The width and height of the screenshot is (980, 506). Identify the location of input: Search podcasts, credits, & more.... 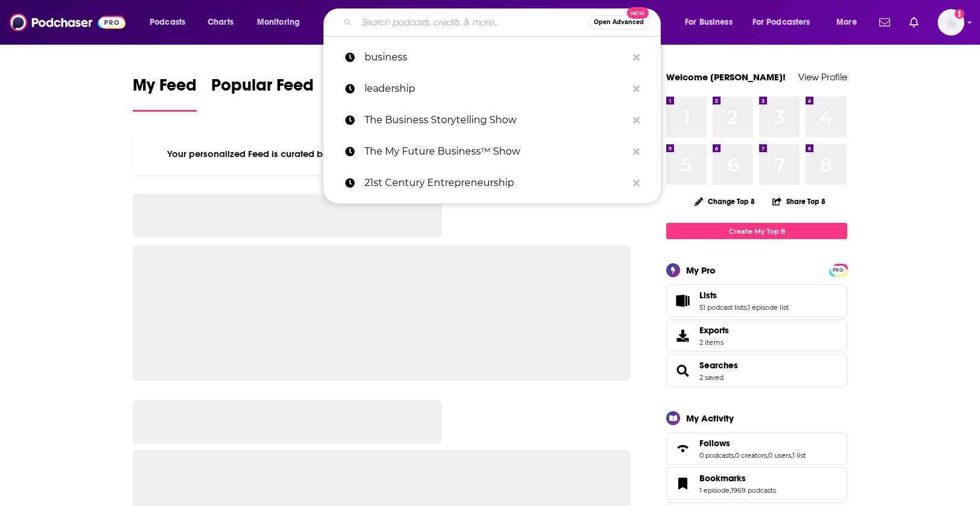
(473, 22).